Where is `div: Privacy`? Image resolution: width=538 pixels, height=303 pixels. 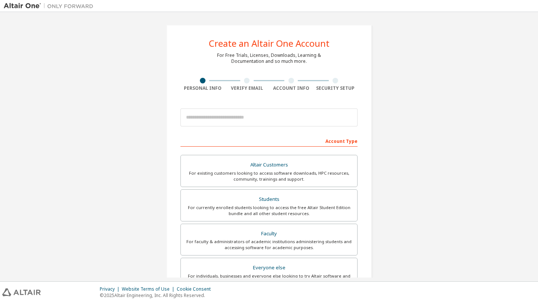 div: Privacy is located at coordinates (111, 289).